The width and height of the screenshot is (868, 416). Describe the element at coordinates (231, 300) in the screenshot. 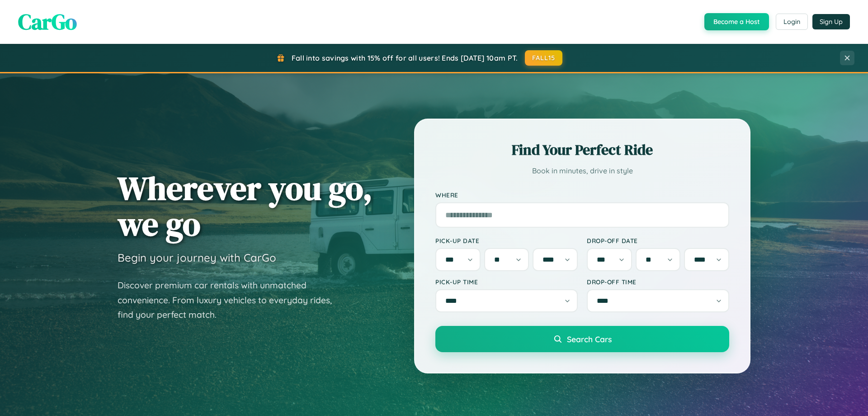

I see `p: Discover premium car rentals with unmatched convenience. From luxury vehicles to everyday rides, ...` at that location.